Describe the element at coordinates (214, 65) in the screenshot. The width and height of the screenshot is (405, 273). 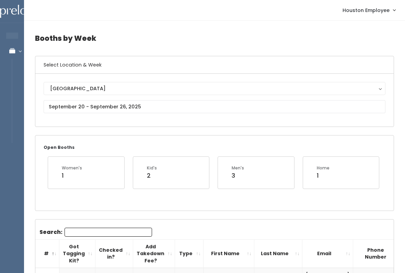
I see `h6: Select Location & Week` at that location.